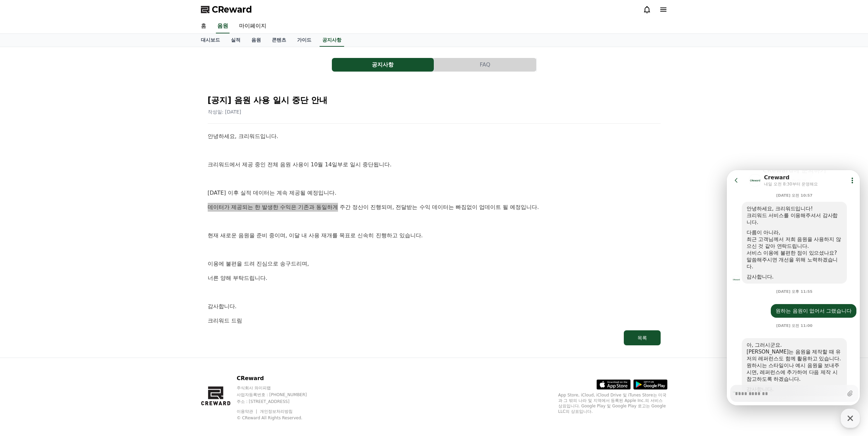 This screenshot has width=868, height=436. I want to click on p: 너른 양해 부탁드립니다., so click(434, 278).